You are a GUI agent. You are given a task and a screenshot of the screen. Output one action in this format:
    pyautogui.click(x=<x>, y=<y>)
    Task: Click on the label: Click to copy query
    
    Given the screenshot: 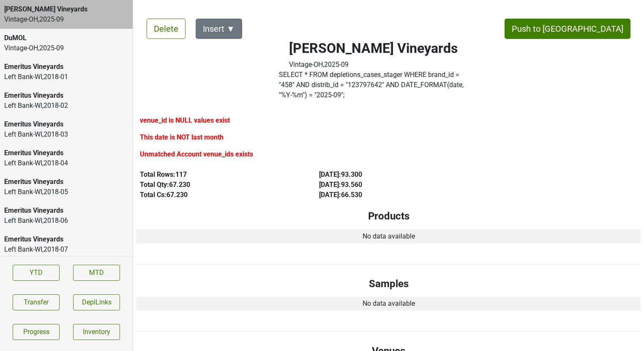 What is the action you would take?
    pyautogui.click(x=374, y=85)
    